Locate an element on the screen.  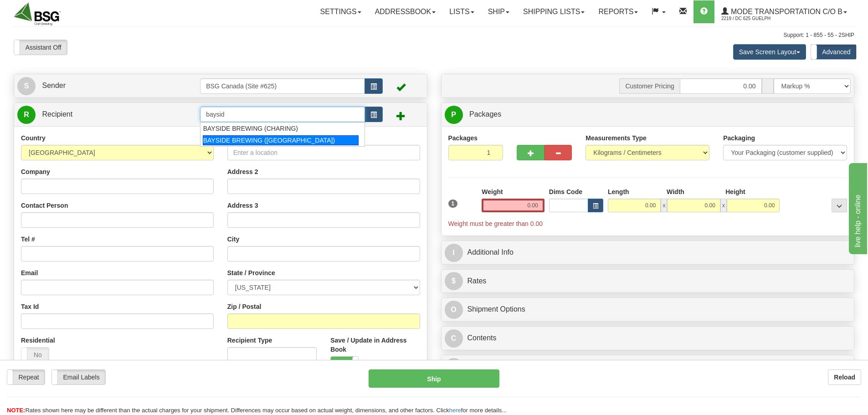
label: Address 2 is located at coordinates (243, 171).